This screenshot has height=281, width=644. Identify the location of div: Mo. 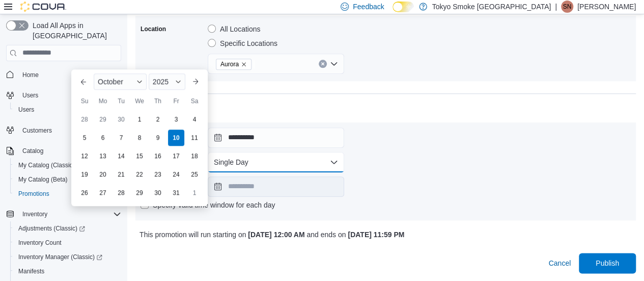
(103, 101).